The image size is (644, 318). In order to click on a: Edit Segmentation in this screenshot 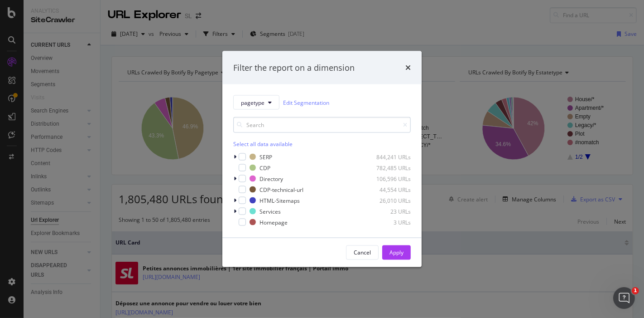, I will do `click(307, 102)`.